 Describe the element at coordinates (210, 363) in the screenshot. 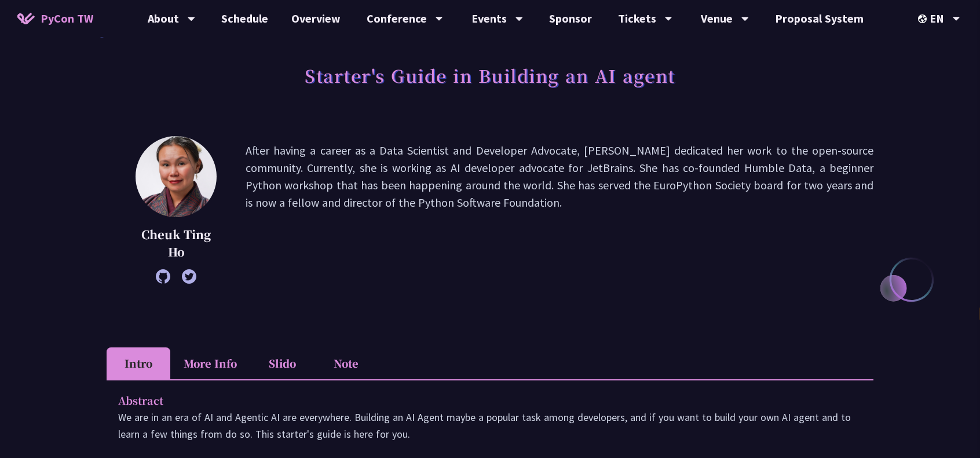

I see `li: More Info` at that location.